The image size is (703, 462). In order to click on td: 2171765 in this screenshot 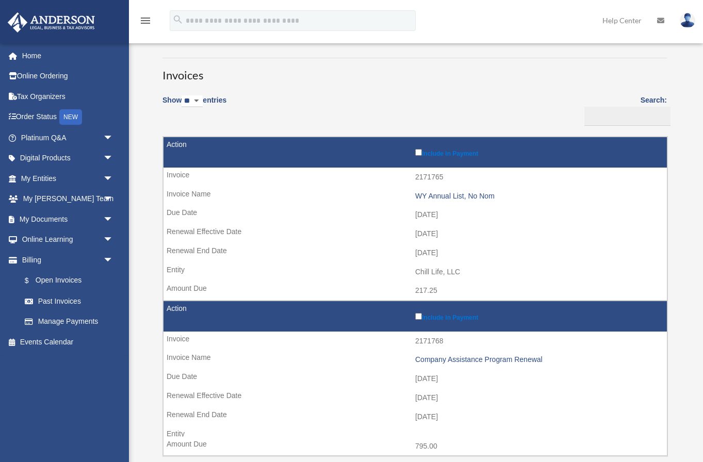, I will do `click(415, 178)`.